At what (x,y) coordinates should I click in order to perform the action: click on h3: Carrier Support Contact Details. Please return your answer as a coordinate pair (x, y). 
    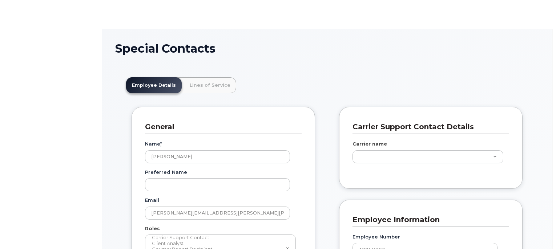
    Looking at the image, I should click on (428, 127).